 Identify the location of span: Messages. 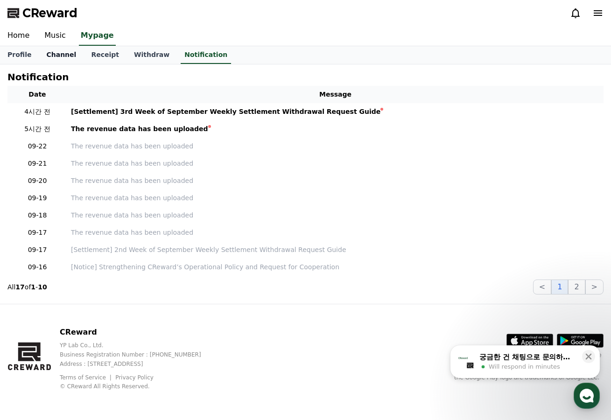
(91, 314).